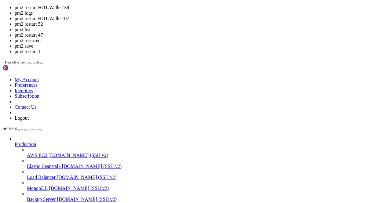 Image resolution: width=391 pixels, height=203 pixels. What do you see at coordinates (7, 28) in the screenshot?
I see `span: 48` at bounding box center [7, 28].